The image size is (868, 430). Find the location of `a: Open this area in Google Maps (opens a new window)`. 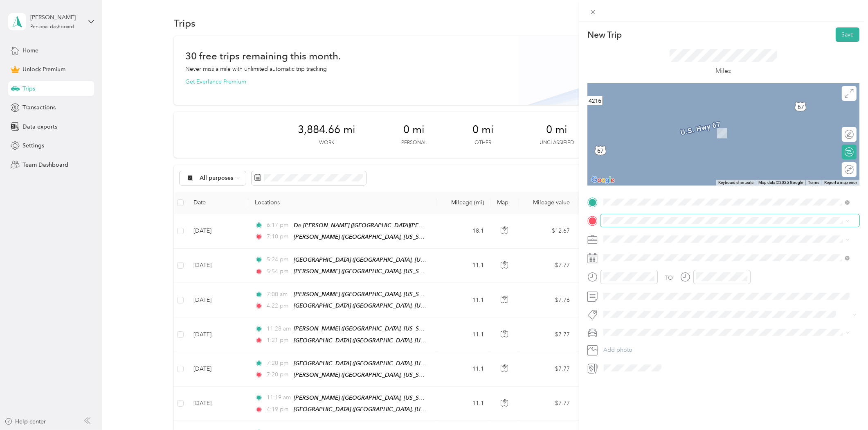

a: Open this area in Google Maps (opens a new window) is located at coordinates (603, 180).